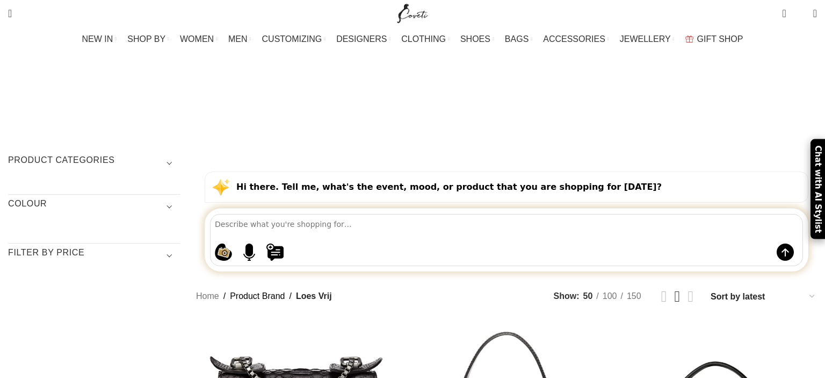 Image resolution: width=825 pixels, height=378 pixels. I want to click on span: NEW IN, so click(98, 39).